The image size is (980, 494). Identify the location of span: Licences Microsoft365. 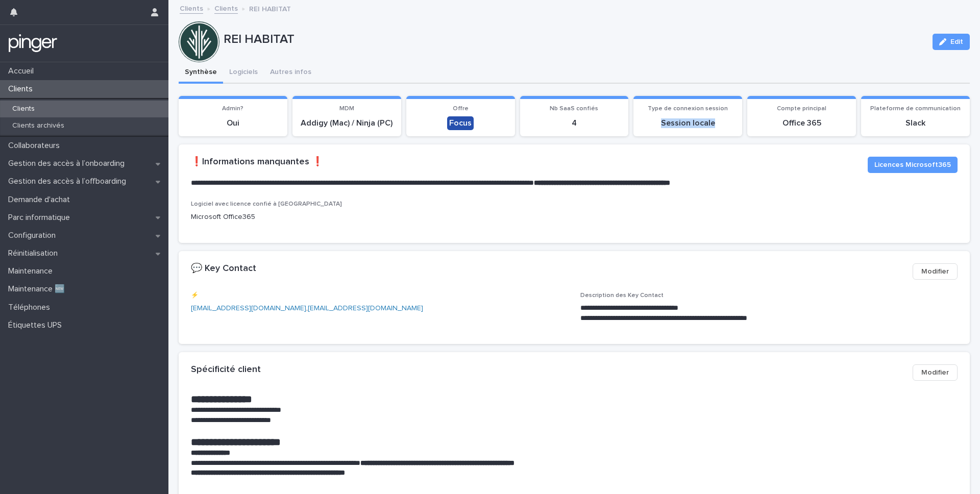
(913, 165).